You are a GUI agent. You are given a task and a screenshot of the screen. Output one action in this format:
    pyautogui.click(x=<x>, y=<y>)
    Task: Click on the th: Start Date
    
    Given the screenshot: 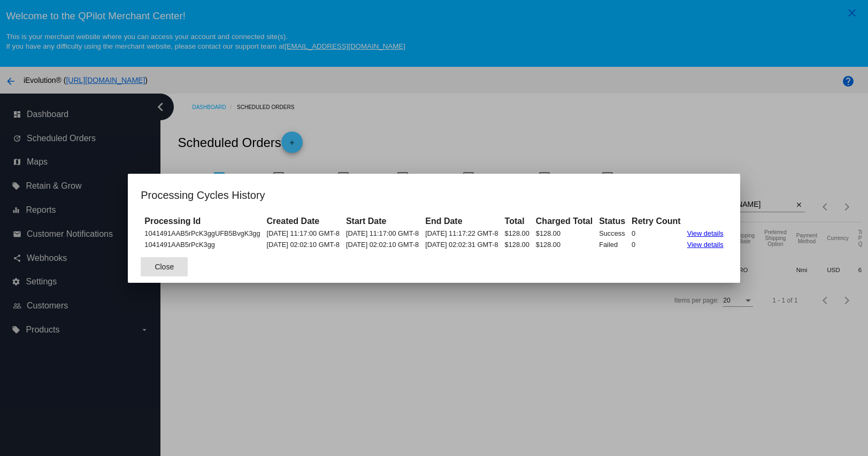 What is the action you would take?
    pyautogui.click(x=382, y=221)
    